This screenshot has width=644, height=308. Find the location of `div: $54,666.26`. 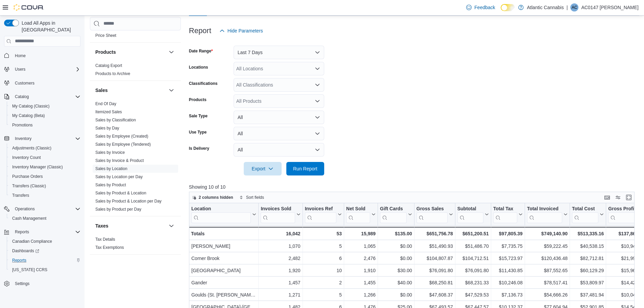

div: $54,666.26 is located at coordinates (548, 295).